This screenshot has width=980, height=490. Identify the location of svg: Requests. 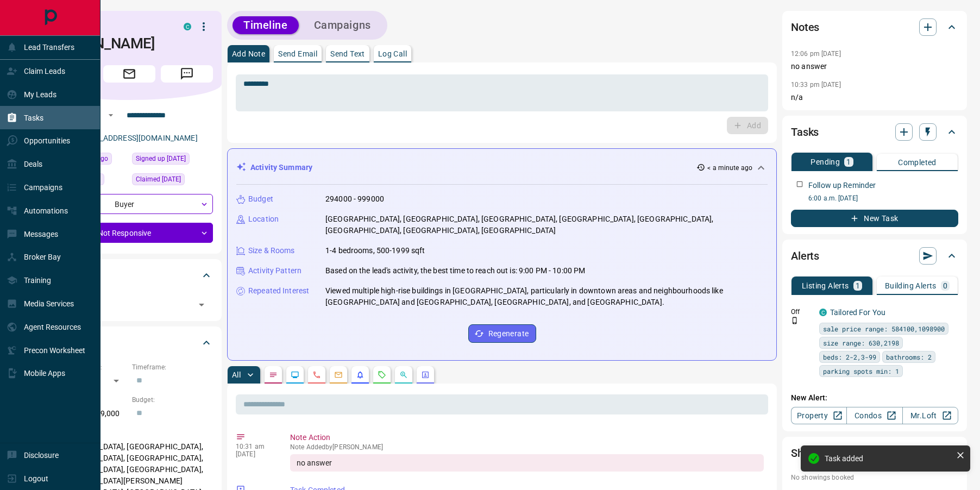
(382, 375).